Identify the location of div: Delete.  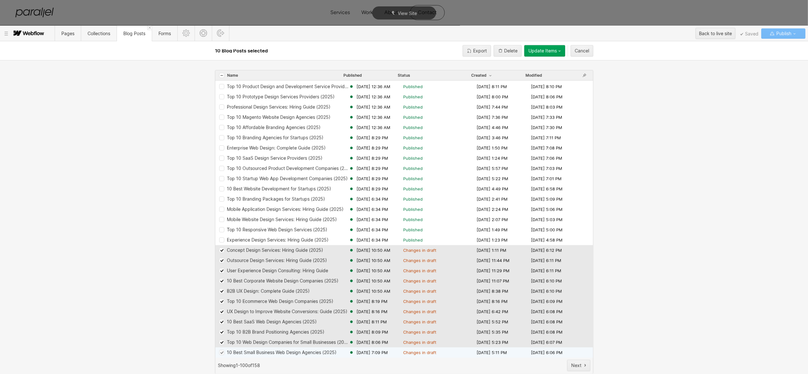
(511, 51).